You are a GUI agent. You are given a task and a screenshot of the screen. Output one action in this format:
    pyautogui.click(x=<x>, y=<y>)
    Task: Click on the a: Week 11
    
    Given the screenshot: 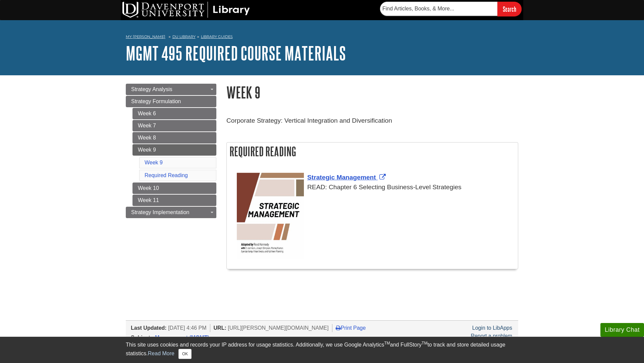 What is the action you would take?
    pyautogui.click(x=174, y=200)
    